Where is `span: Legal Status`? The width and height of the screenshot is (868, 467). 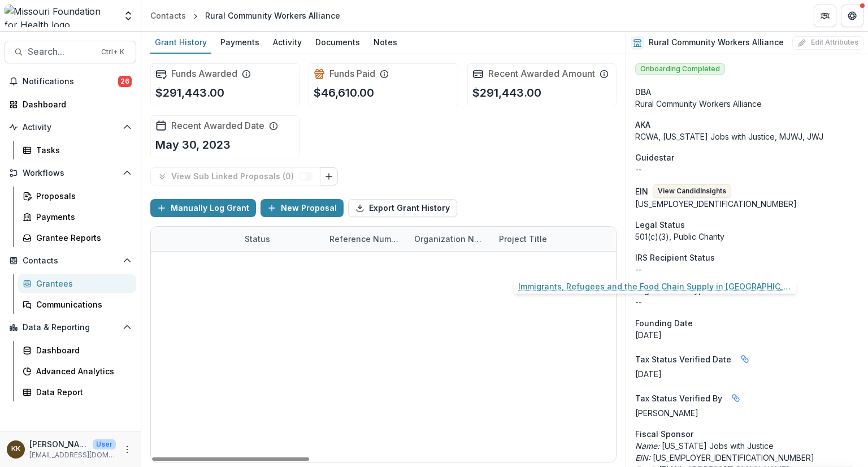
span: Legal Status is located at coordinates (660, 224).